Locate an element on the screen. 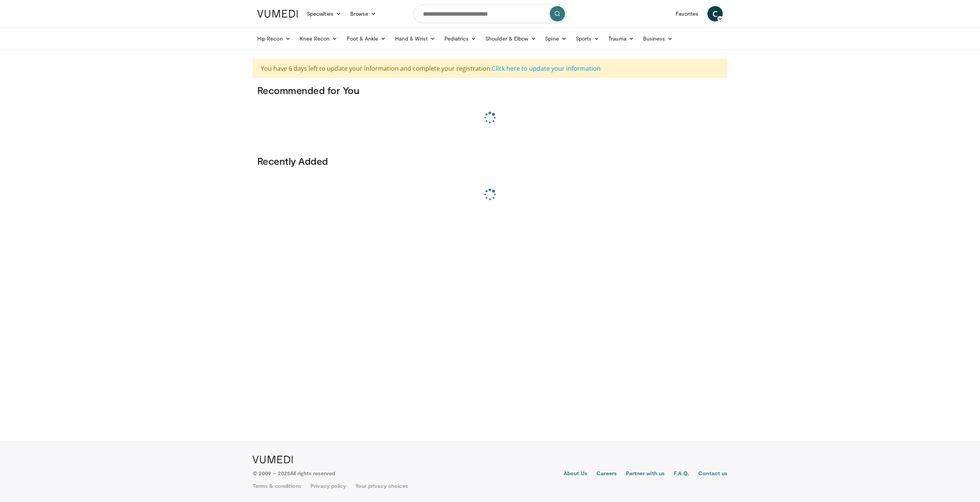  span: All rights reserved is located at coordinates (312, 473).